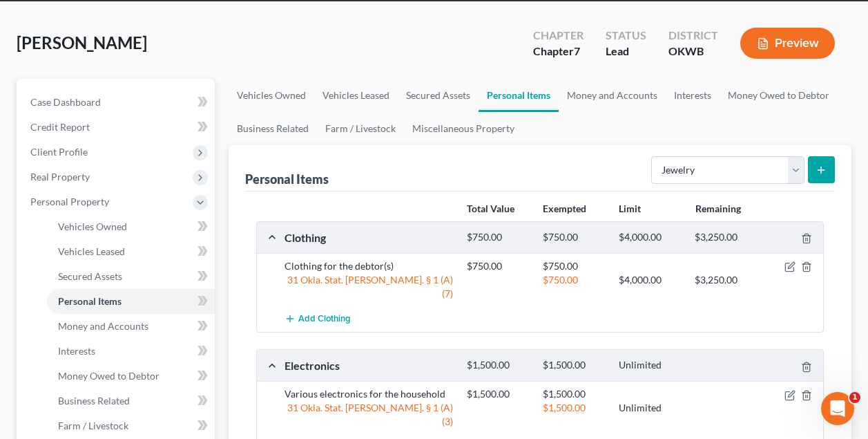 The height and width of the screenshot is (439, 868). What do you see at coordinates (369, 365) in the screenshot?
I see `div: Electronics` at bounding box center [369, 365].